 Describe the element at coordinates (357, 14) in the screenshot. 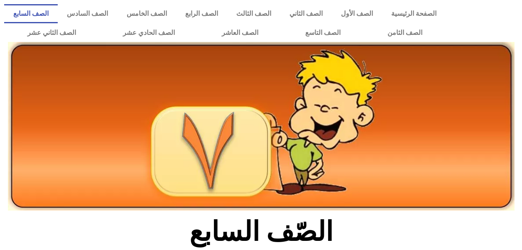

I see `a: الصف الأول` at that location.